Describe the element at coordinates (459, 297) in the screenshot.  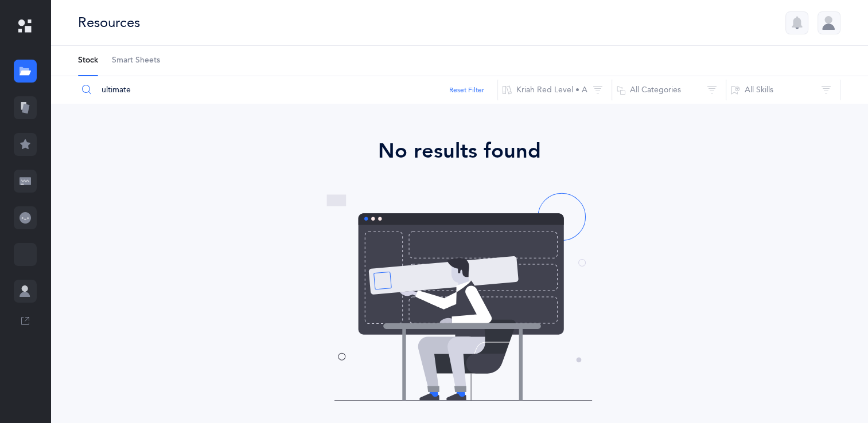
I see `img: no-resources-found.svg` at that location.